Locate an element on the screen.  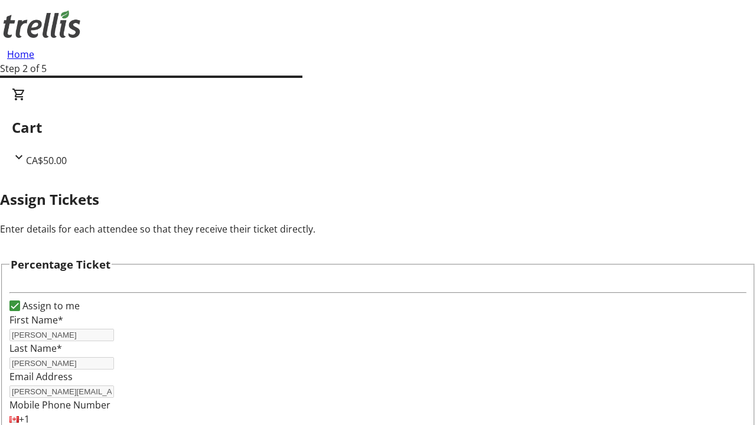
label: Mobile Phone Number is located at coordinates (60, 405).